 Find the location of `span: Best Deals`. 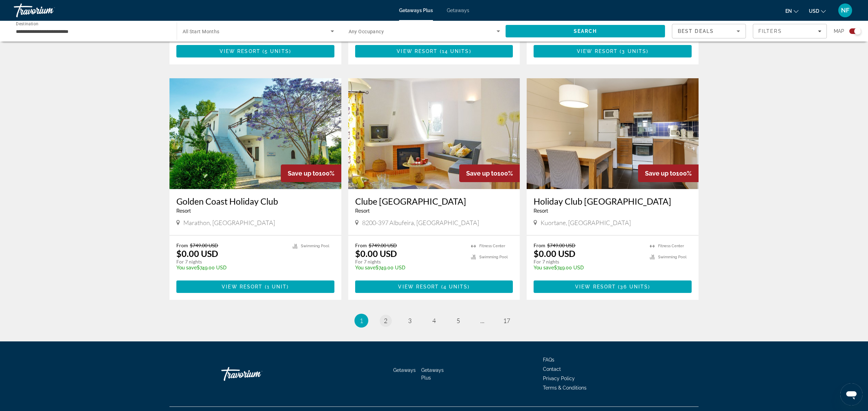

span: Best Deals is located at coordinates (696, 31).